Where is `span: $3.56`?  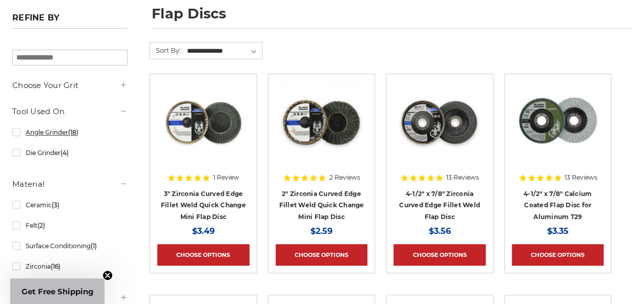 span: $3.56 is located at coordinates (439, 231).